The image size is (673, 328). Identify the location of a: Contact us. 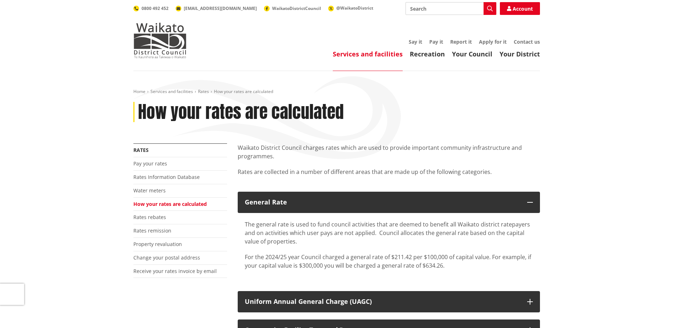
(527, 42).